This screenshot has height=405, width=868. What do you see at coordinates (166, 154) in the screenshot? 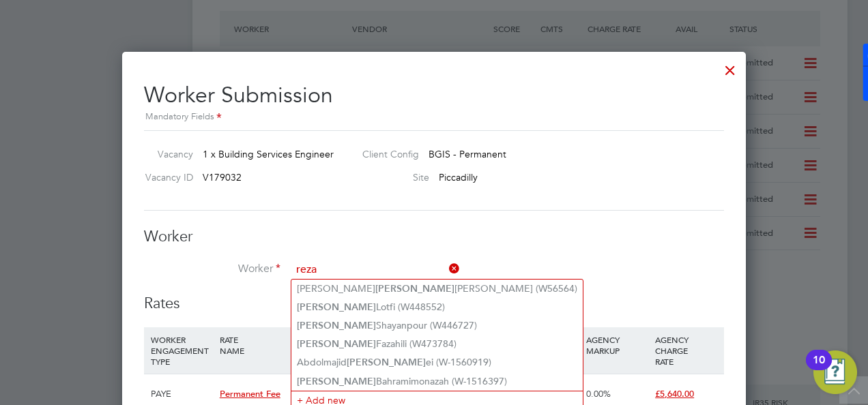
I see `label: Vacancy` at bounding box center [166, 154].